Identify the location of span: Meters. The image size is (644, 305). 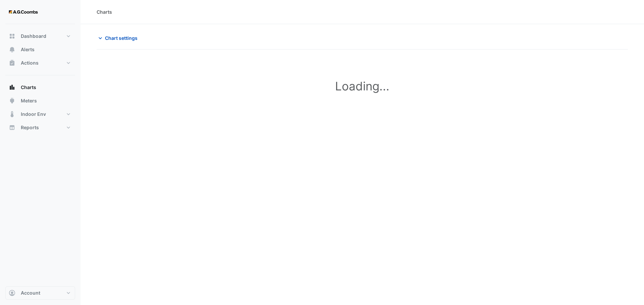
(29, 101).